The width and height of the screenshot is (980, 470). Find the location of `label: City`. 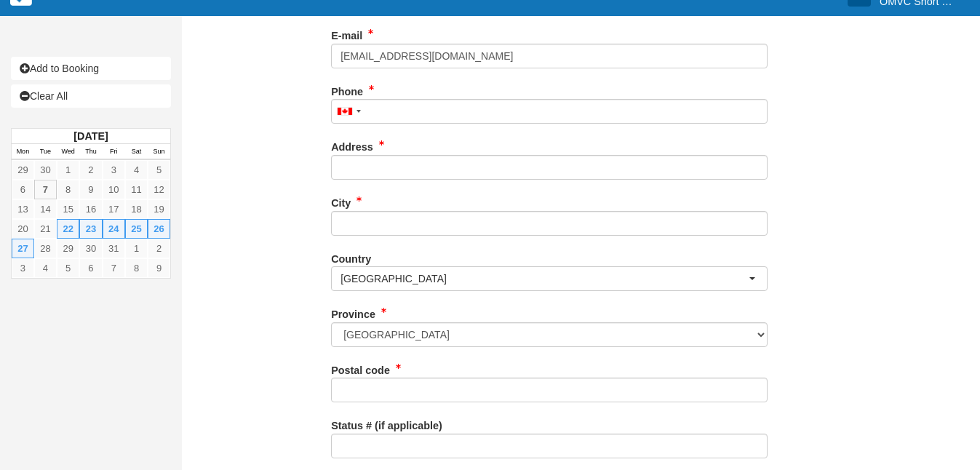

label: City is located at coordinates (341, 201).